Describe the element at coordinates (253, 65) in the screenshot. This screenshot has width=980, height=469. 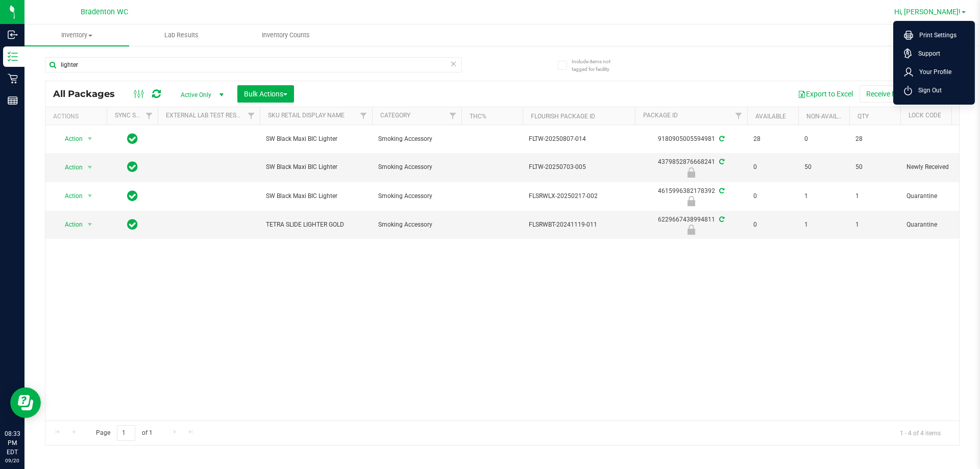
I see `input: Search Package ID, Item Name, SKU, Lot or Part Number...` at that location.